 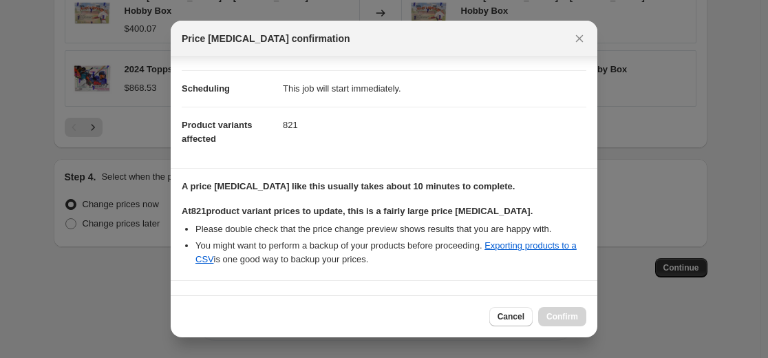 What do you see at coordinates (579, 39) in the screenshot?
I see `button: Close` at bounding box center [579, 39].